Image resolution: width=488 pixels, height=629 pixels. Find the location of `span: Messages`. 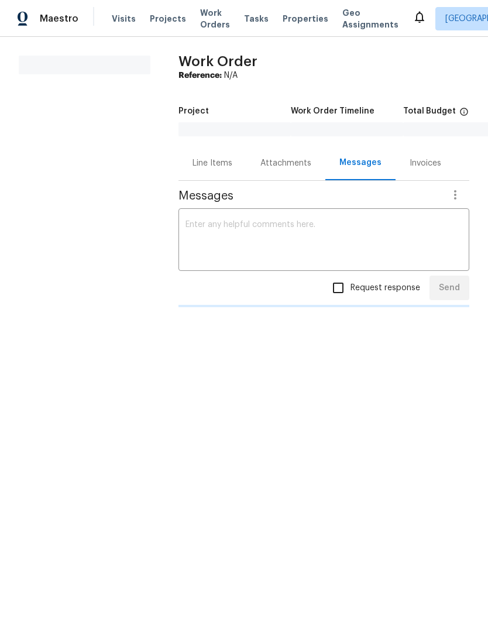

span: Messages is located at coordinates (310, 196).